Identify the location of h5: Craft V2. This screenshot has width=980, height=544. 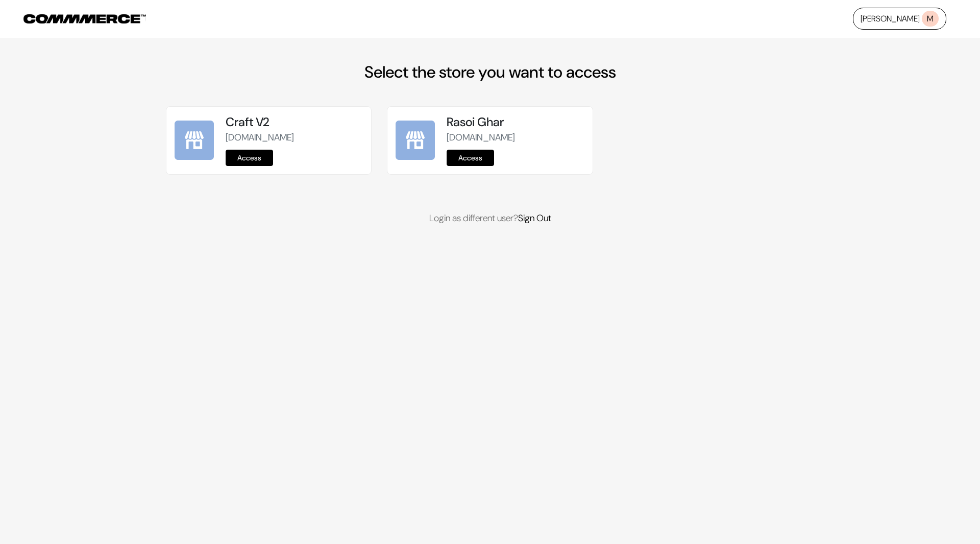
(294, 122).